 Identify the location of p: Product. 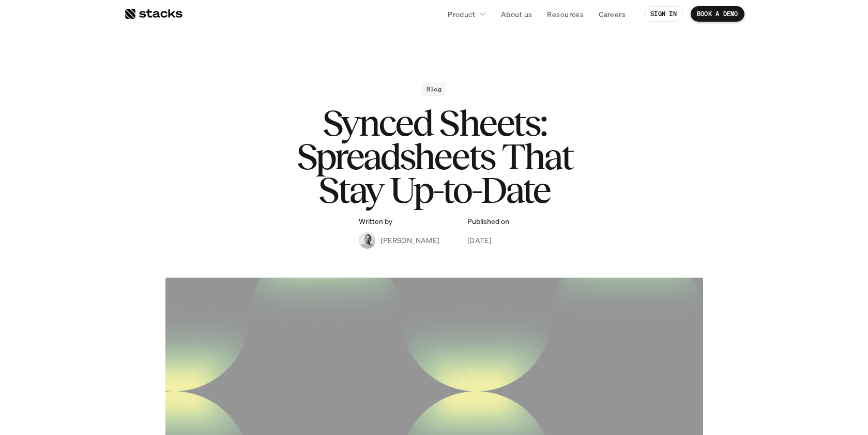
(461, 14).